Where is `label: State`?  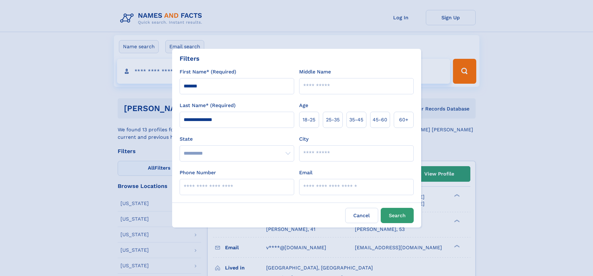
label: State is located at coordinates (237, 139).